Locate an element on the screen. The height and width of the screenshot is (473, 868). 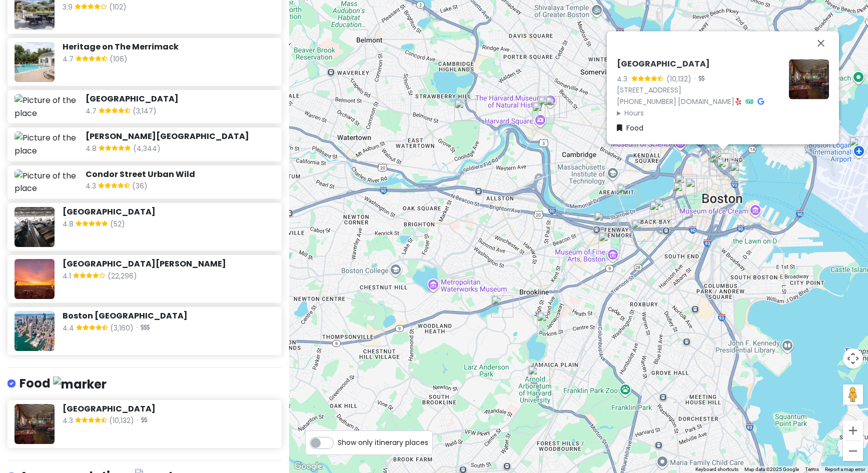
div: Boston Duck Tours New England Aquarium Departure Location is located at coordinates (741, 173).